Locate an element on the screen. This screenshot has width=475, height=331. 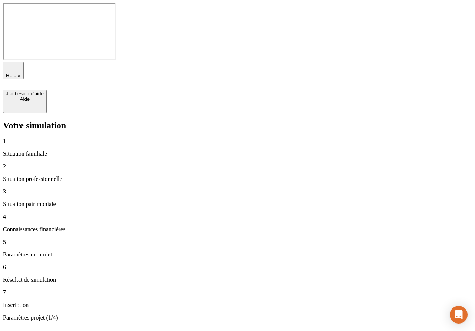
p: Situation professionnelle is located at coordinates (237, 179).